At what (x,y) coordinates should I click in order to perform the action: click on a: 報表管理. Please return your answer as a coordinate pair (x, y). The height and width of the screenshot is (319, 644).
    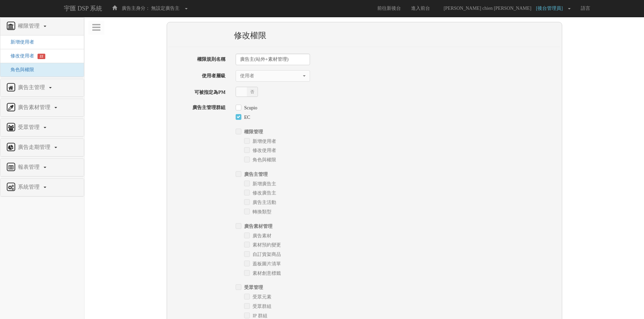
    Looking at the image, I should click on (42, 167).